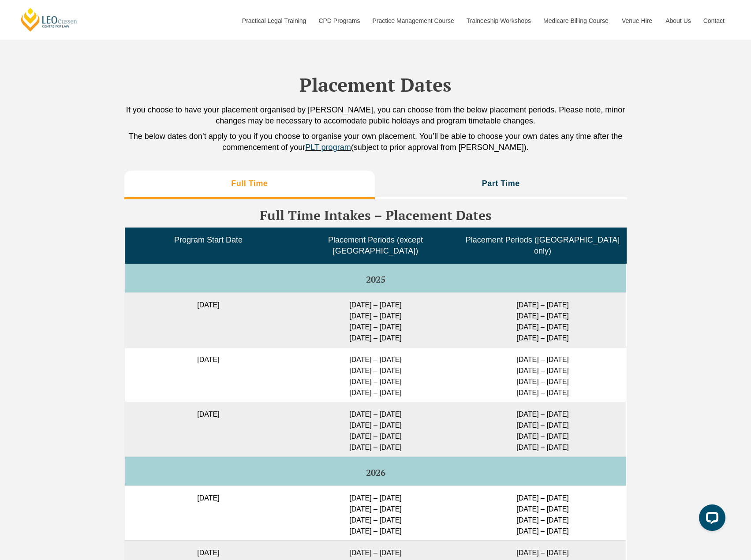 This screenshot has height=560, width=751. What do you see at coordinates (249, 183) in the screenshot?
I see `h3: Full Time` at bounding box center [249, 183].